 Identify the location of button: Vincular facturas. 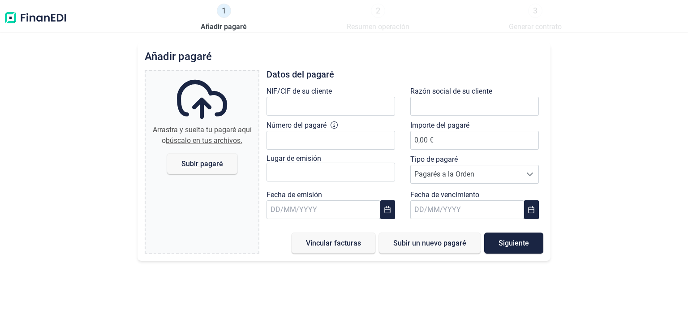
(333, 243).